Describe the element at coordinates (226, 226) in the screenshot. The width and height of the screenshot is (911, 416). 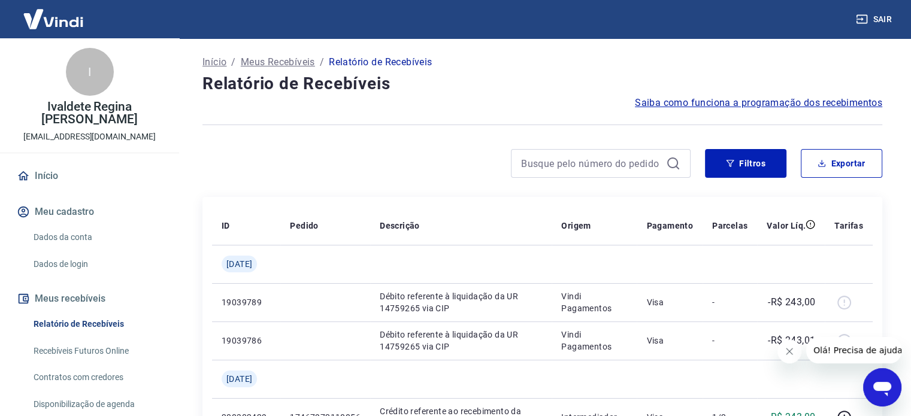
I see `p: ID` at that location.